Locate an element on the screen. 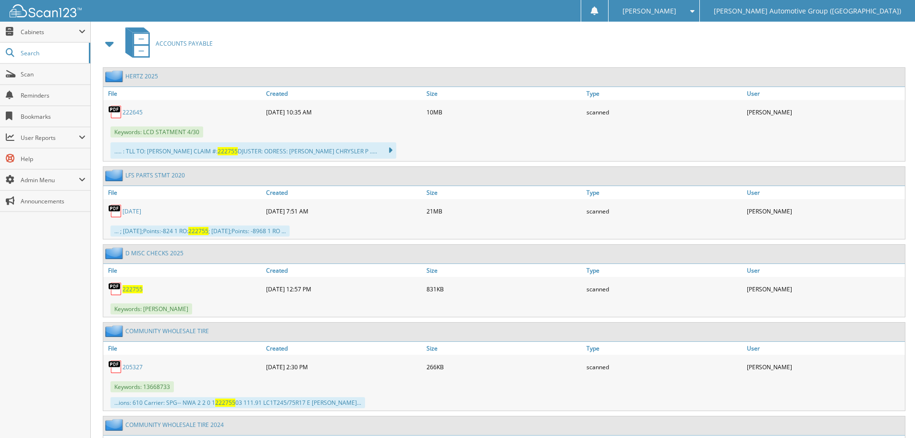 The height and width of the screenshot is (438, 915). span: Admin Menu is located at coordinates (49, 180).